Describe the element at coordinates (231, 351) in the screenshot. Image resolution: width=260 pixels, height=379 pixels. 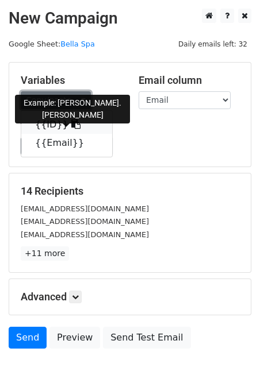
I see `div: 聊天小组件` at that location.